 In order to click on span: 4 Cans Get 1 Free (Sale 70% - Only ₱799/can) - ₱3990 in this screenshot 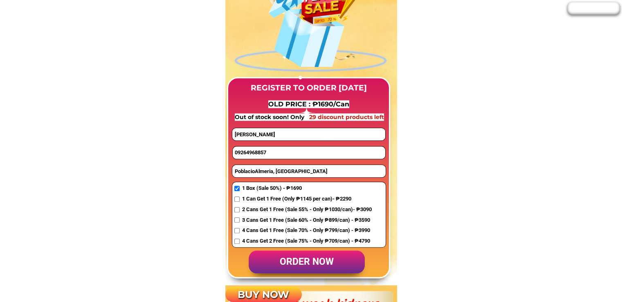, I will do `click(306, 230)`.